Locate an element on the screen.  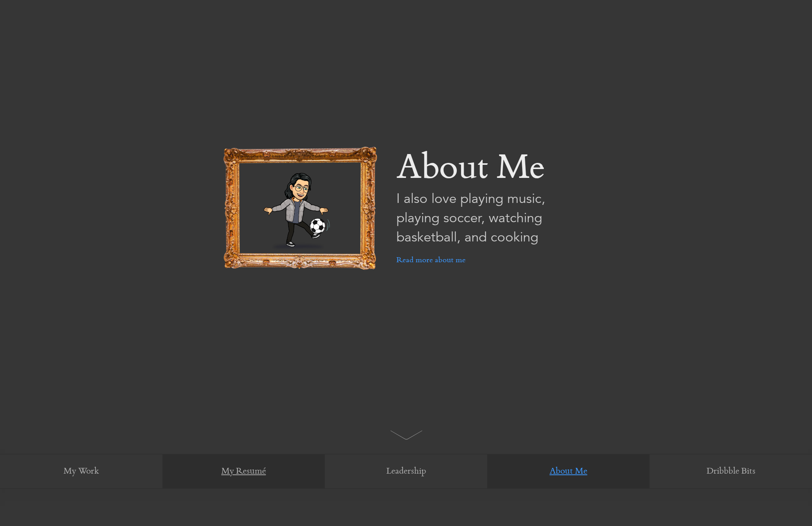
img: arrow.svg is located at coordinates (407, 435).